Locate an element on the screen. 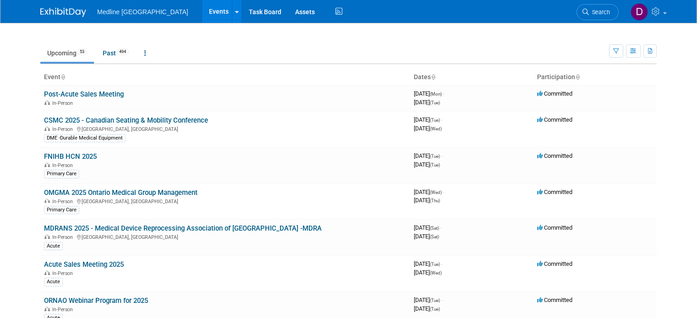 The width and height of the screenshot is (697, 318). a: OMGMA 2025 Ontario Medical Group Management is located at coordinates (120, 193).